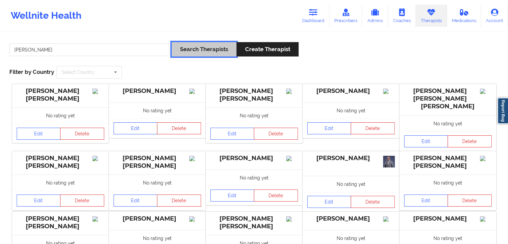 Image resolution: width=508 pixels, height=244 pixels. Describe the element at coordinates (388, 161) in the screenshot. I see `img: 485b8aca-a957-446b-9322-d8e918fdd477_ee19fcd5-dc3f-4eae-9185-087851375ee01000877747.webp` at that location.